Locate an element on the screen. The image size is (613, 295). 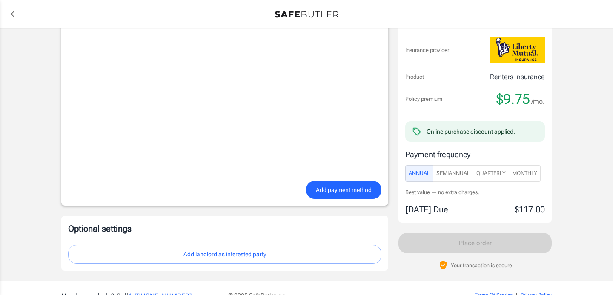
img: Back to quotes is located at coordinates (306, 14).